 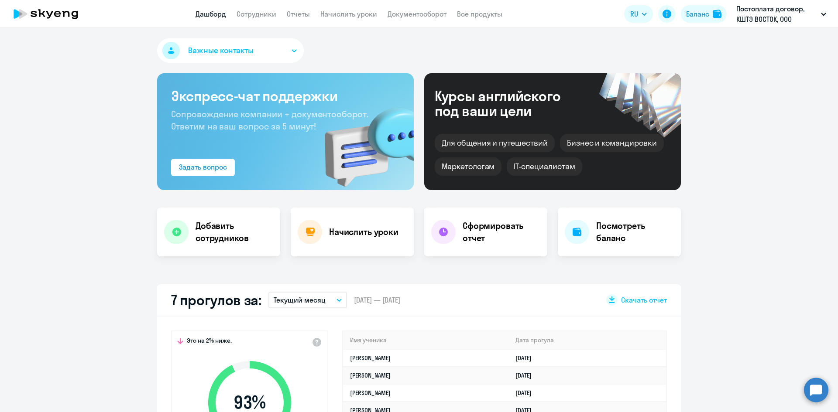 I want to click on a: Дашборд, so click(x=211, y=14).